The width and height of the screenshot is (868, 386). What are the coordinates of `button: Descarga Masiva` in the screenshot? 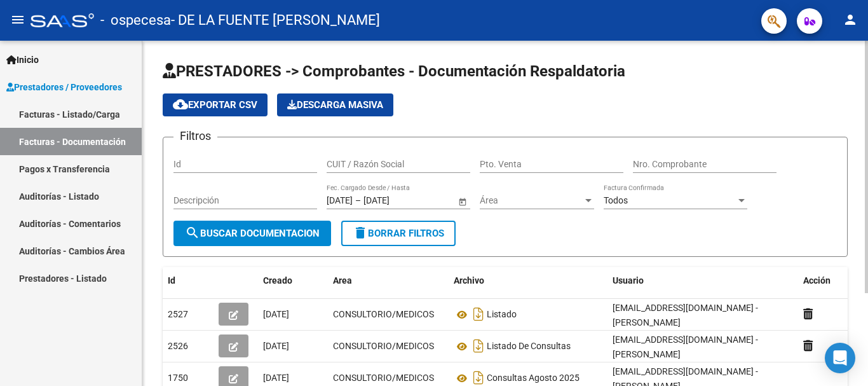 It's located at (335, 105).